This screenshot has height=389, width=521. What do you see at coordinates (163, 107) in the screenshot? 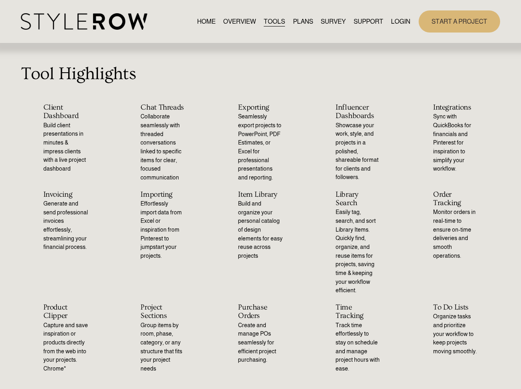
I see `h2: Chat Threads` at bounding box center [163, 107].